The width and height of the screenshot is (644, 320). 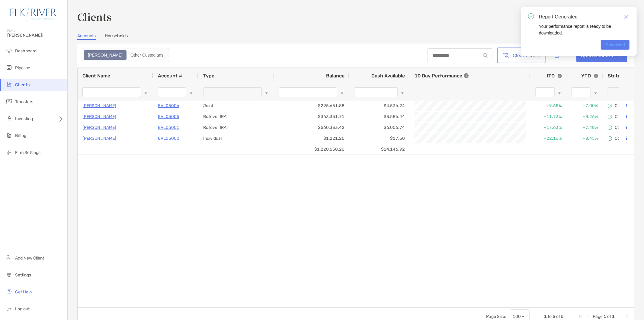 What do you see at coordinates (597, 316) in the screenshot?
I see `span: Page` at bounding box center [597, 316].